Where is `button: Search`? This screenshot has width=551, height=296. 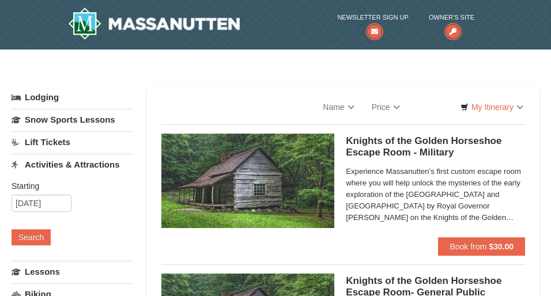 button: Search is located at coordinates (31, 238).